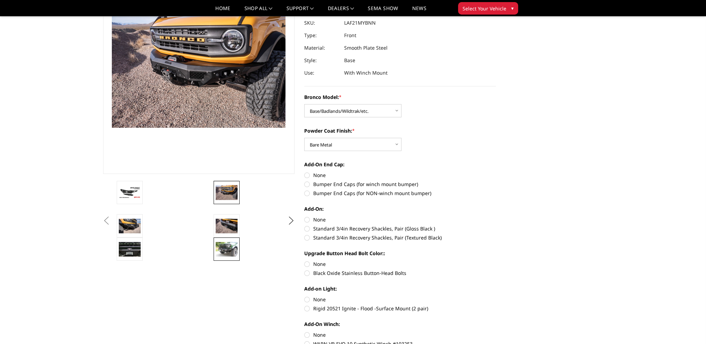 The image size is (706, 344). I want to click on label: Add-on Light:, so click(400, 289).